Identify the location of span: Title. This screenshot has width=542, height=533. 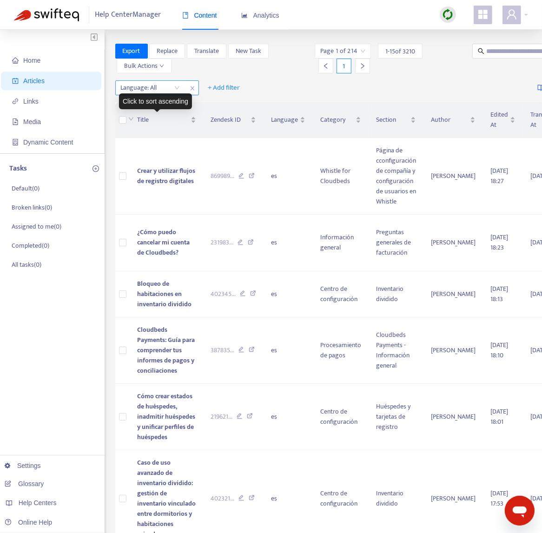
(163, 120).